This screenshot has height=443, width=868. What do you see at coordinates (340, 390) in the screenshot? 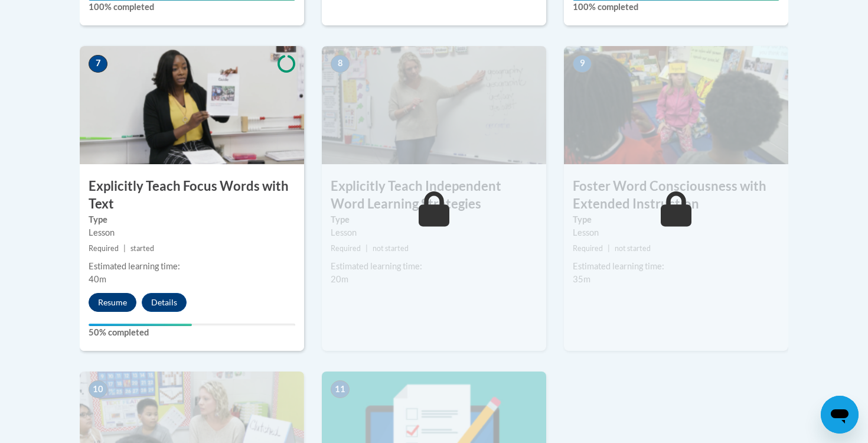
I see `span: 11` at bounding box center [340, 390].